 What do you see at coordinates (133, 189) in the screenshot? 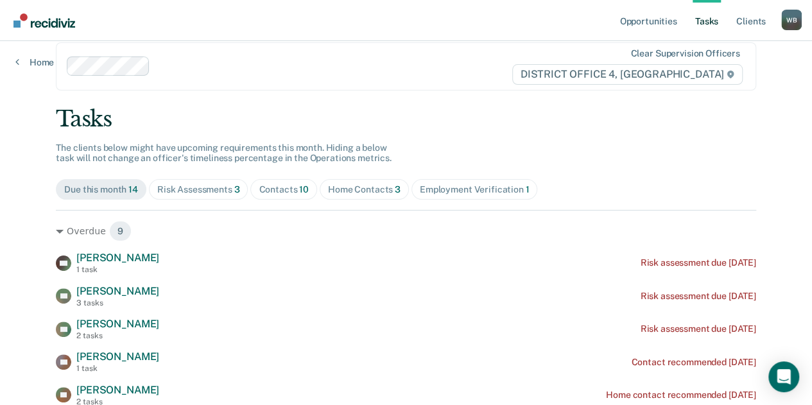
I see `span: 14` at bounding box center [133, 189].